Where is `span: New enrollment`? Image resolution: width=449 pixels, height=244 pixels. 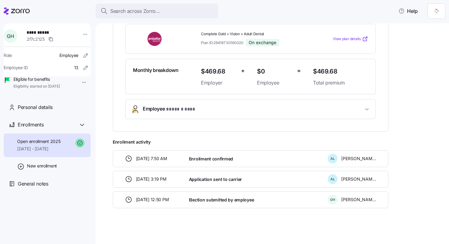 span: New enrollment is located at coordinates (42, 166).